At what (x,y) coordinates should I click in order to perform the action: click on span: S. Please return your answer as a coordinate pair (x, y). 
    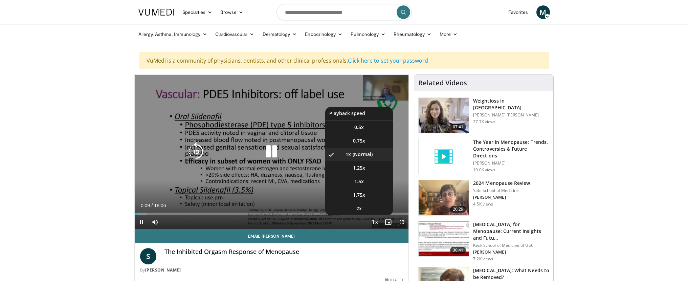
    Looking at the image, I should click on (148, 256).